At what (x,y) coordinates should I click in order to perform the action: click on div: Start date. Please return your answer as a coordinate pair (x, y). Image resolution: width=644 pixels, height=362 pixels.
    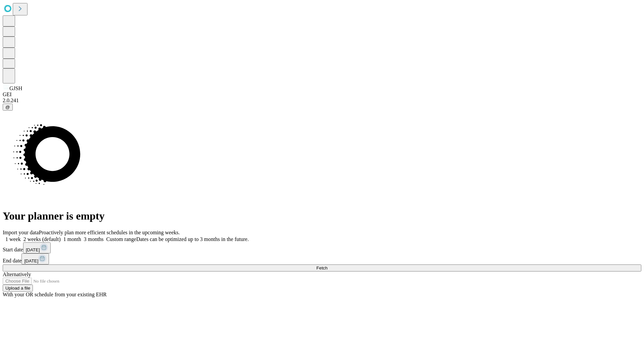
    Looking at the image, I should click on (322, 248).